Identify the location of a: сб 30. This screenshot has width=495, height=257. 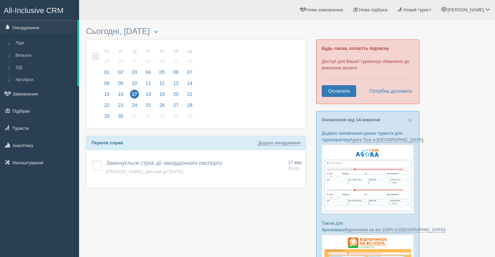
(176, 56).